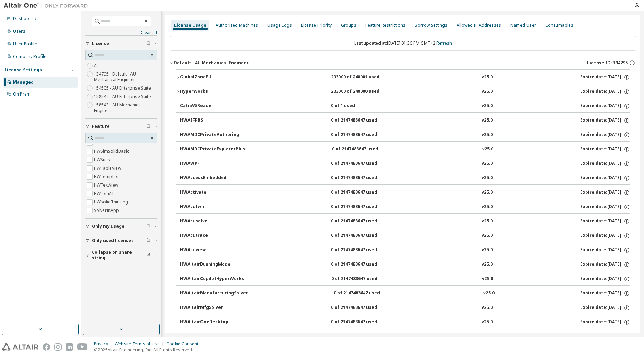 This screenshot has width=644, height=357. What do you see at coordinates (123, 88) in the screenshot?
I see `label: 154505 - AU Enterprise Suite` at bounding box center [123, 88].